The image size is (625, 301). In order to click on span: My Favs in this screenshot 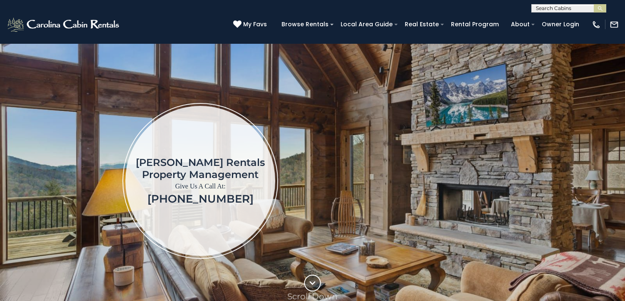, I will do `click(255, 24)`.